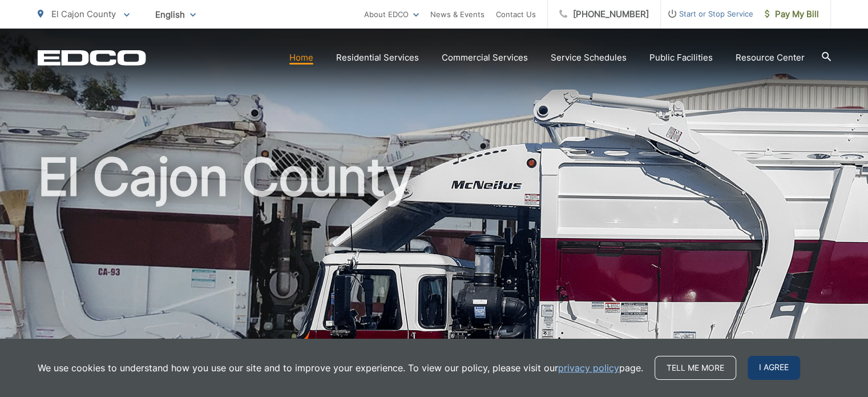 The image size is (868, 397). I want to click on span: Pay My Bill, so click(791, 14).